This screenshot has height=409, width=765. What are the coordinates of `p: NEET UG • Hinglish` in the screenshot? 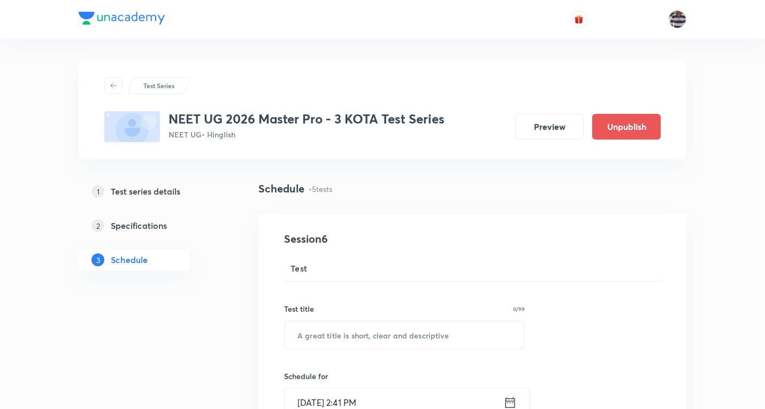 It's located at (307, 134).